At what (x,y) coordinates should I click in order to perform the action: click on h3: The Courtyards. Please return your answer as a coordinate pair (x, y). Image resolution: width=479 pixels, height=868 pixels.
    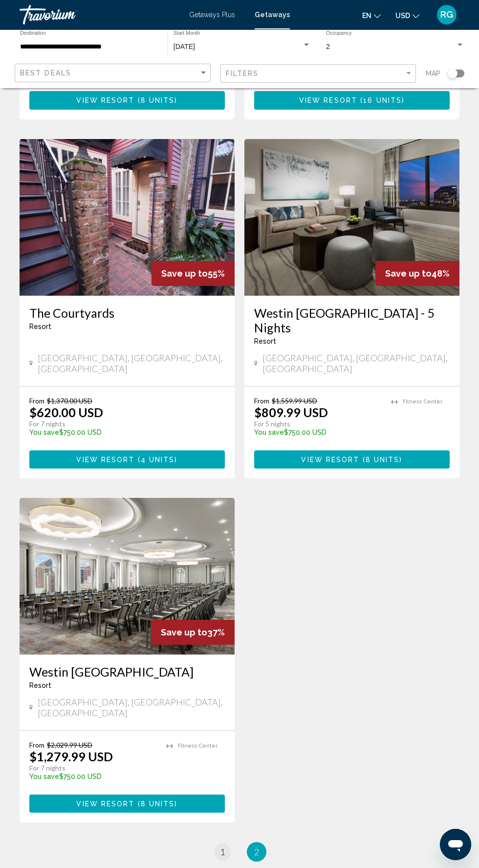
    Looking at the image, I should click on (127, 313).